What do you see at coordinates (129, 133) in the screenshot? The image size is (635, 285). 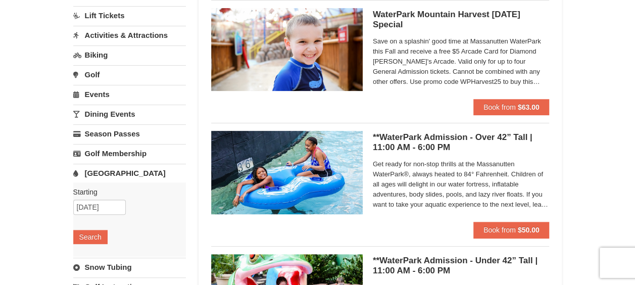 I see `a: Season Passes` at bounding box center [129, 133].